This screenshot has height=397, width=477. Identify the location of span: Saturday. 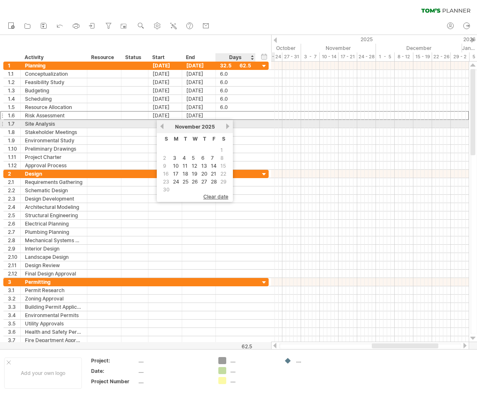
(224, 139).